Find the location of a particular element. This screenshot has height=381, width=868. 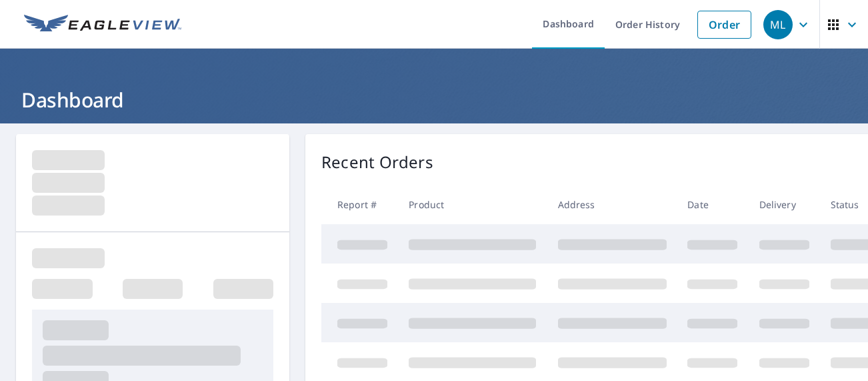

a: Order is located at coordinates (724, 24).